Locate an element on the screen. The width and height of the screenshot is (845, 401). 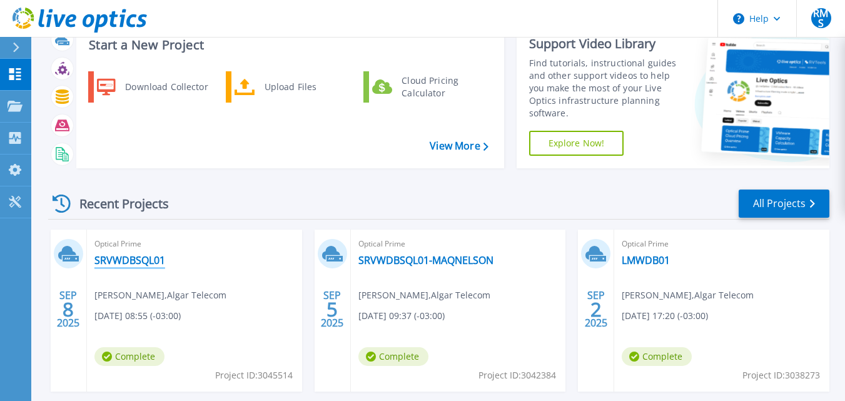
span: 8 is located at coordinates (68, 309).